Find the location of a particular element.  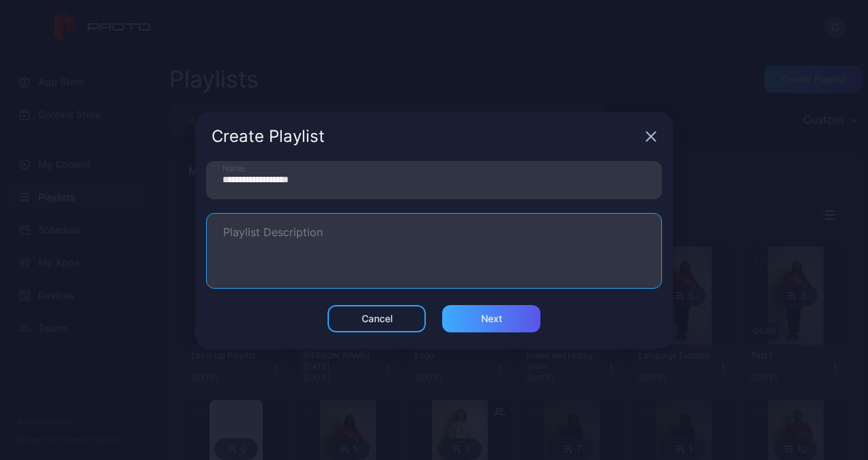

div: Cancel is located at coordinates (376, 319).